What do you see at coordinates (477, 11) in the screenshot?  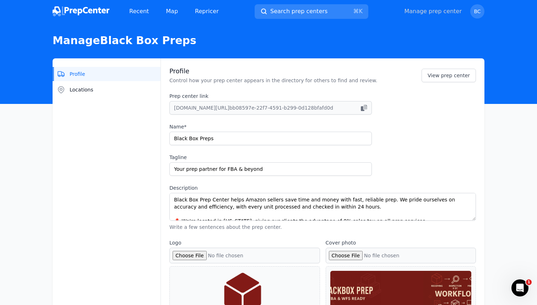 I see `span: BC` at bounding box center [477, 11].